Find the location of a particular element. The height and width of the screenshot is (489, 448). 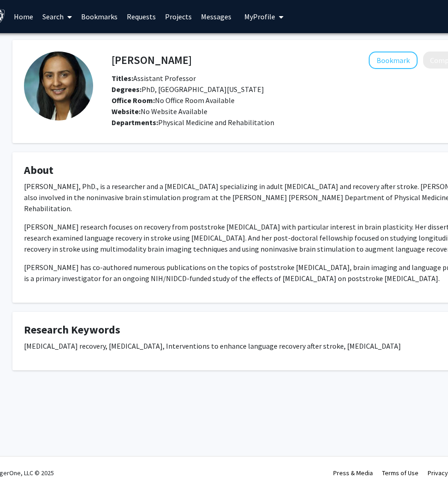

b: Degrees: is located at coordinates (126, 89).